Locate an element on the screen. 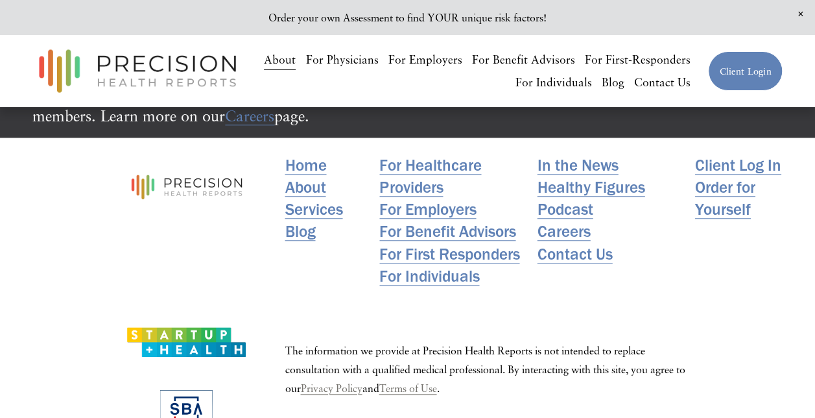 Image resolution: width=815 pixels, height=418 pixels. p: The information we provide at Precision Health Reports is not intended to replace consultation wi... is located at coordinates (486, 369).